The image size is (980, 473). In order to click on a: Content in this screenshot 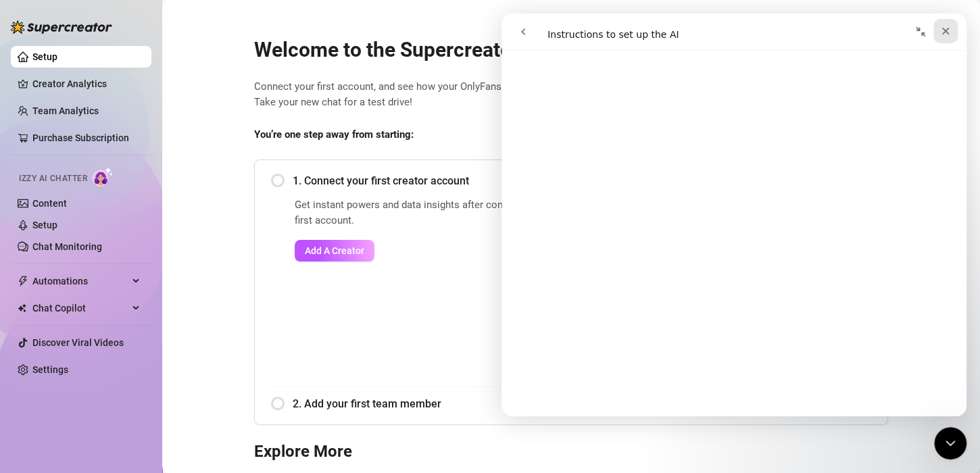, I will do `click(49, 203)`.